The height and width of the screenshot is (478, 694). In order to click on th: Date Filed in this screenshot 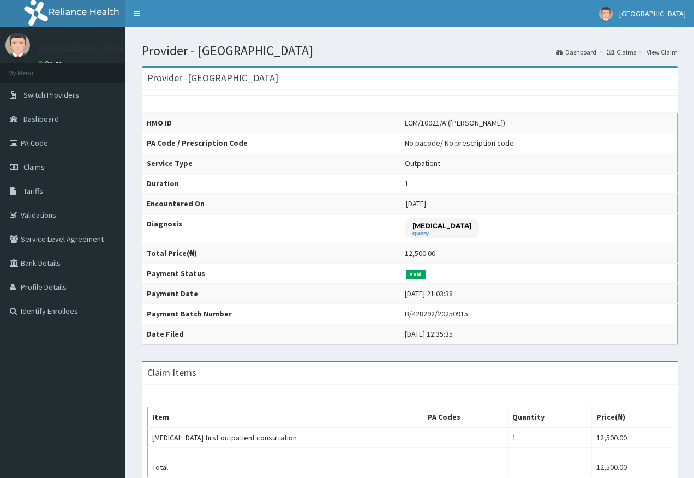, I will do `click(271, 334)`.